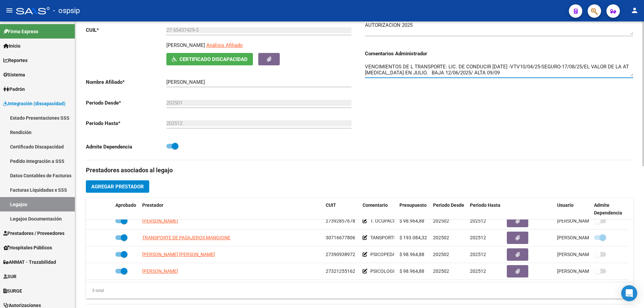  I want to click on span: Firma Express, so click(21, 31).